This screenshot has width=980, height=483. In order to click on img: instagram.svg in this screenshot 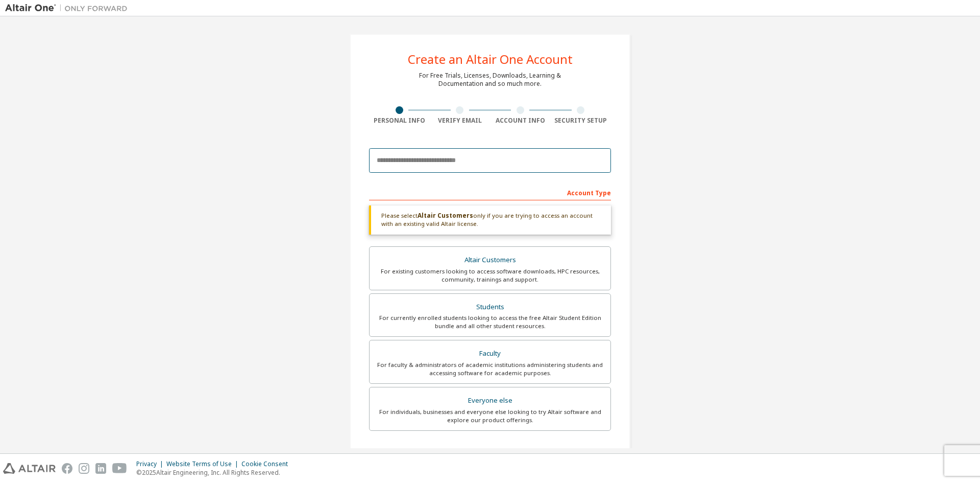, I will do `click(84, 468)`.